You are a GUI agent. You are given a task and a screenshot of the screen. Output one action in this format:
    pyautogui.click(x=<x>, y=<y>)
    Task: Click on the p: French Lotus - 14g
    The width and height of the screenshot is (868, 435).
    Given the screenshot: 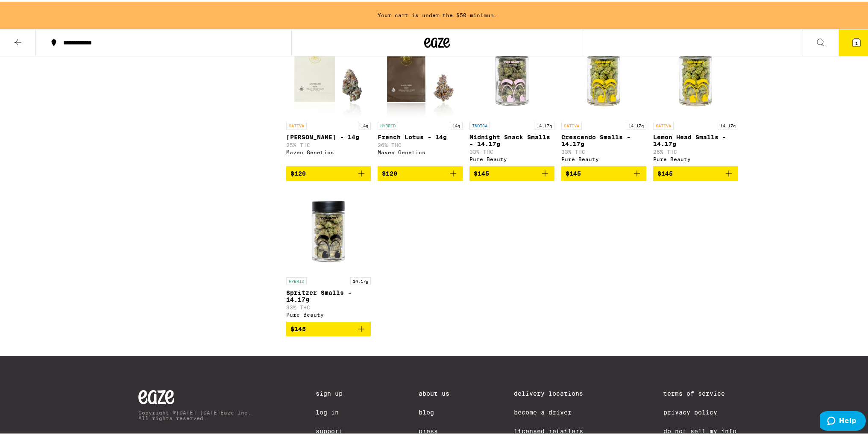 What is the action you would take?
    pyautogui.click(x=420, y=135)
    